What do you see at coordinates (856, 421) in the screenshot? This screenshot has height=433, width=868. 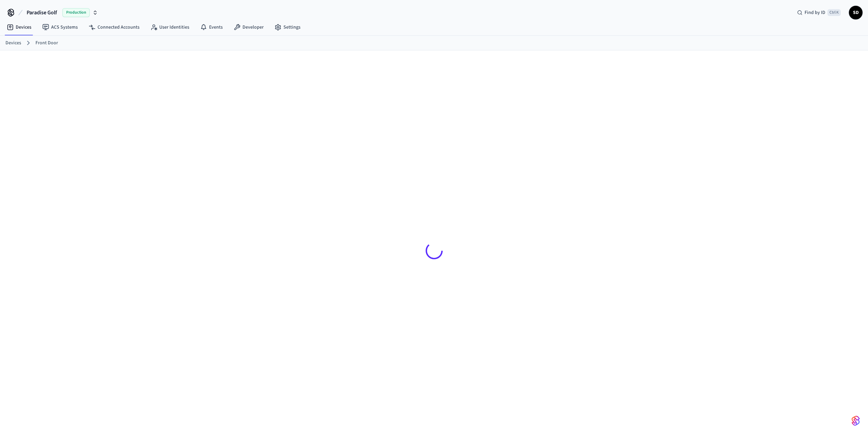 I see `img: SeamLogoGradient.69752ec5.svg` at bounding box center [856, 421].